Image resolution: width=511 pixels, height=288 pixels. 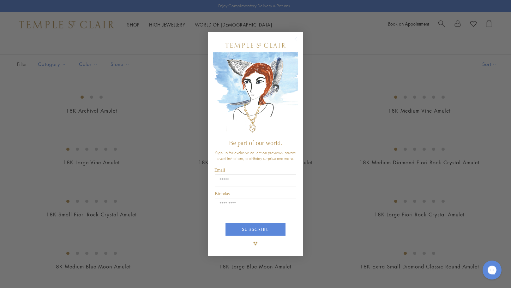 I want to click on span: Be part of our world., so click(x=256, y=143).